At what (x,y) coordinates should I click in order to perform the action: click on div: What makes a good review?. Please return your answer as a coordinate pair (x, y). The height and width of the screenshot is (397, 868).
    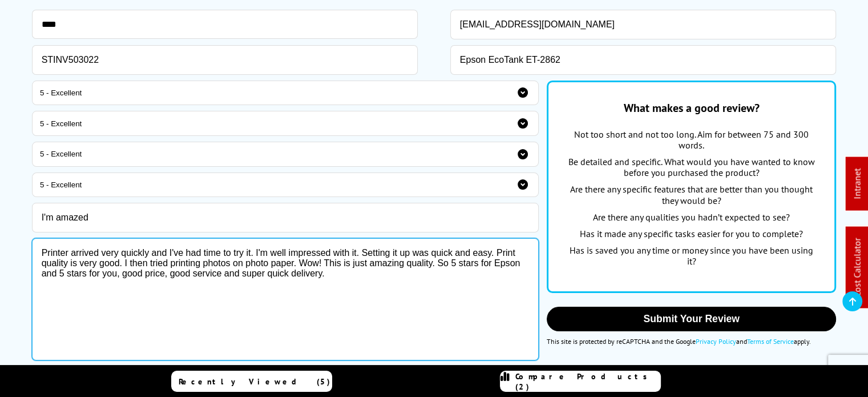
    Looking at the image, I should click on (692, 108).